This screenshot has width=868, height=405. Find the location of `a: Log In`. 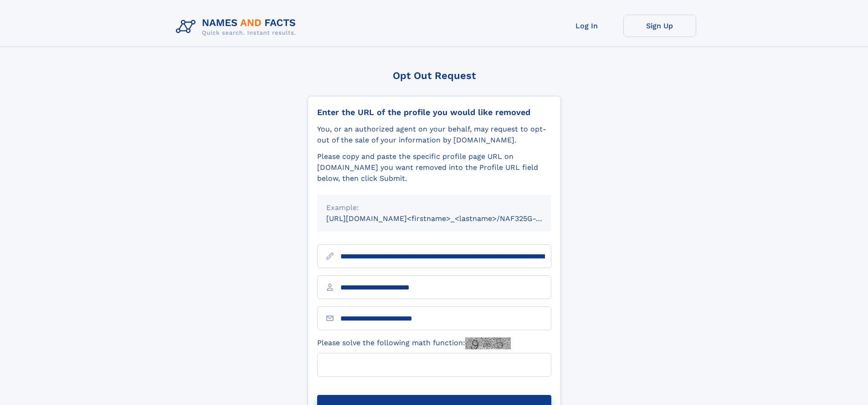

a: Log In is located at coordinates (587, 25).